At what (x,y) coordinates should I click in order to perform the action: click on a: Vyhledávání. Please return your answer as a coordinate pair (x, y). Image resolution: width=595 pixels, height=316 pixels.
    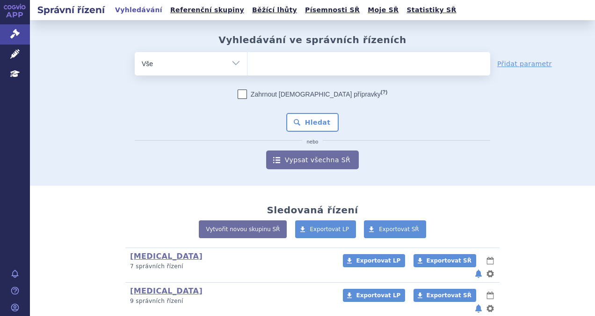
    Looking at the image, I should click on (139, 10).